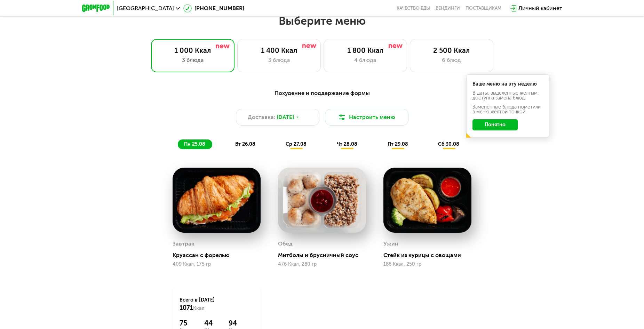  I want to click on button: Настроить меню, so click(367, 117).